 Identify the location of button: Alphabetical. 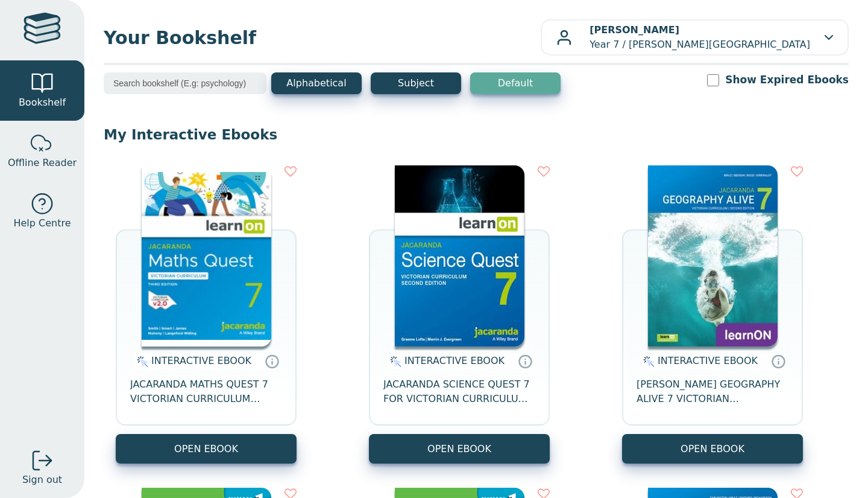
(316, 83).